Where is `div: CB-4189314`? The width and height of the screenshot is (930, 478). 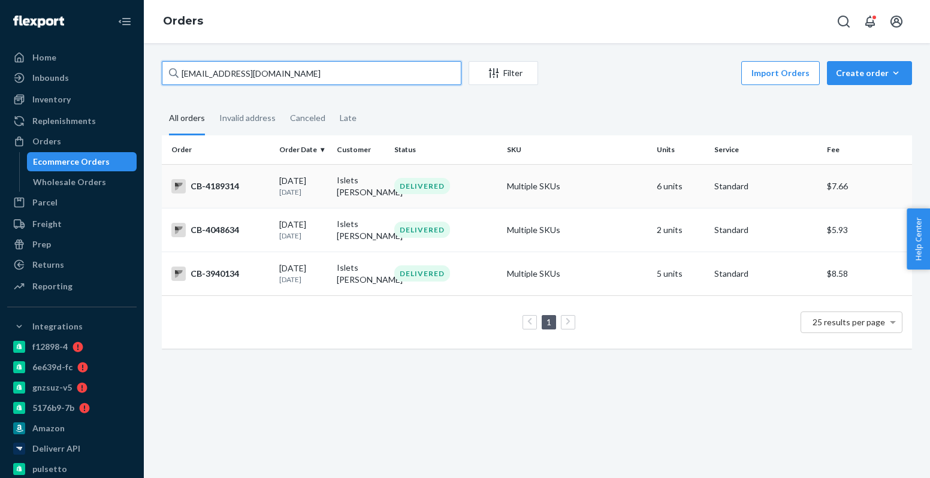
div: CB-4189314 is located at coordinates (220, 186).